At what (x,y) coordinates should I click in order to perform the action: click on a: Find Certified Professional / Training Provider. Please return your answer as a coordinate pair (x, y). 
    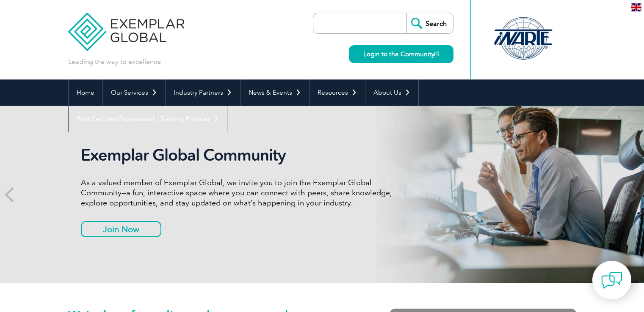
    Looking at the image, I should click on (148, 119).